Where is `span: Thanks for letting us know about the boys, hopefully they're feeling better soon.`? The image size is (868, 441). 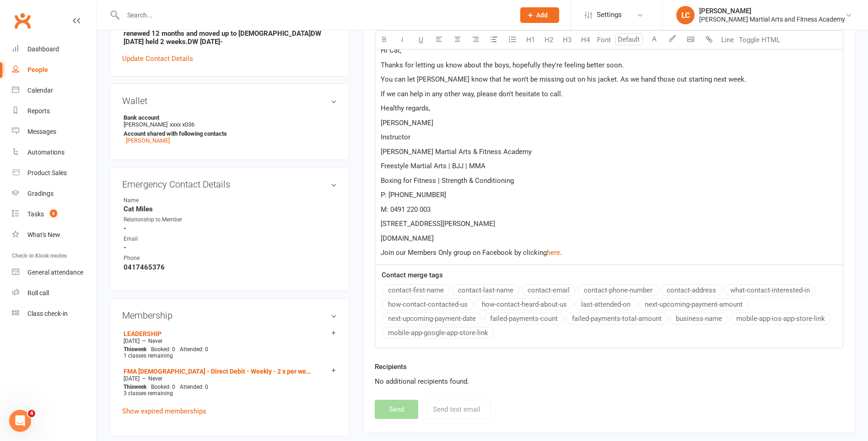 span: Thanks for letting us know about the boys, hopefully they're feeling better soon. is located at coordinates (502, 65).